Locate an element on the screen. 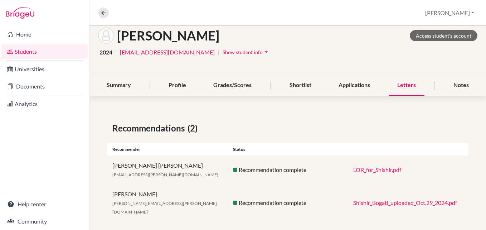 Image resolution: width=486 pixels, height=230 pixels. i: arrow_drop_down is located at coordinates (266, 52).